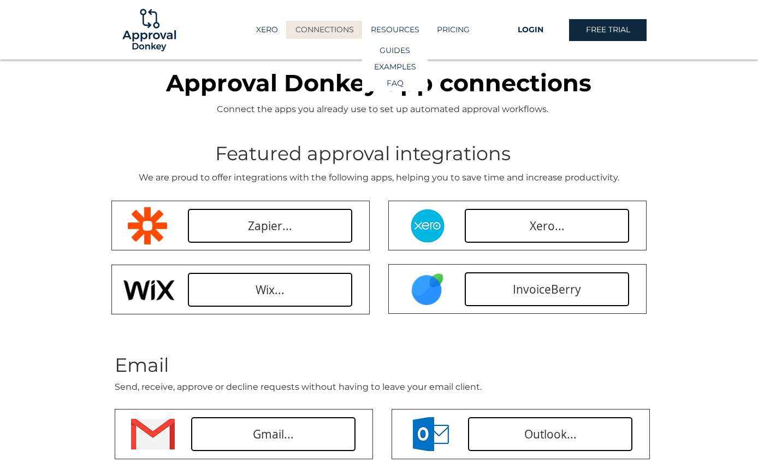  What do you see at coordinates (325, 30) in the screenshot?
I see `p: CONNECTIONS` at bounding box center [325, 30].